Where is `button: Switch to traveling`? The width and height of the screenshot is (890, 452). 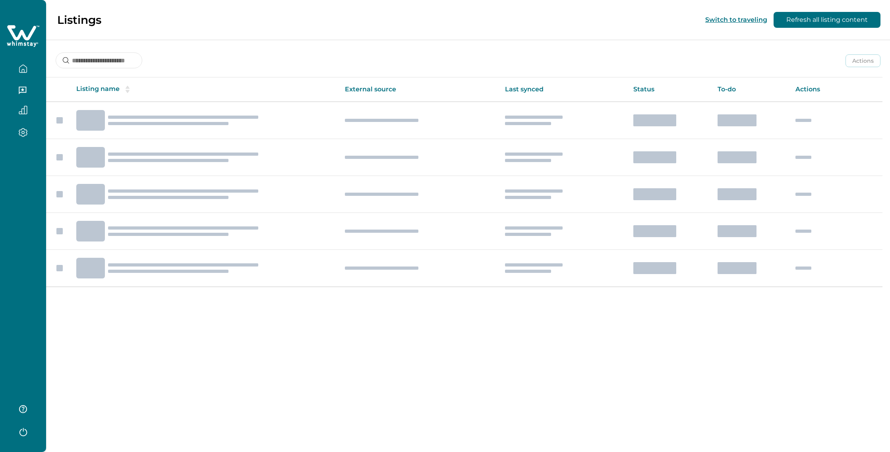 button: Switch to traveling is located at coordinates (736, 19).